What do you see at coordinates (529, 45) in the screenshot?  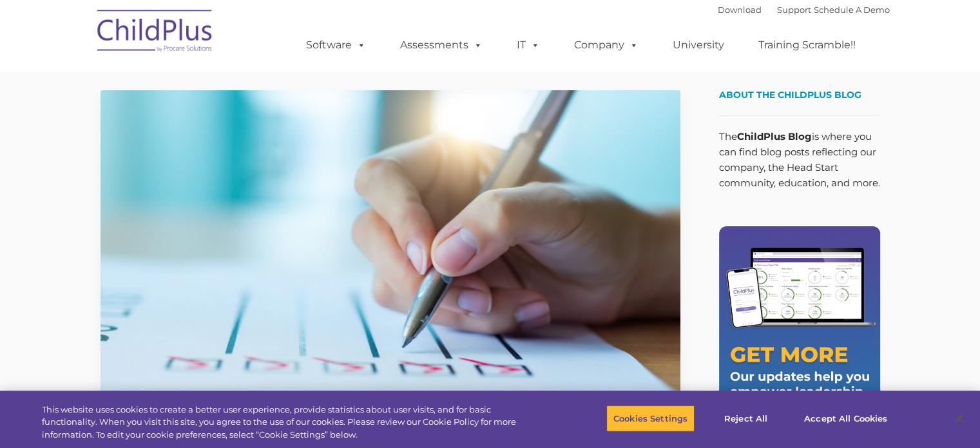 I see `a: IT` at bounding box center [529, 45].